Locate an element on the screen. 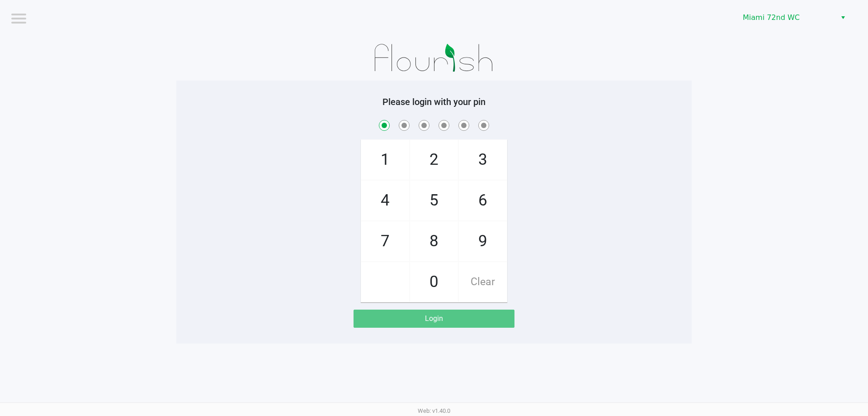 The image size is (868, 416). span: 1 is located at coordinates (385, 160).